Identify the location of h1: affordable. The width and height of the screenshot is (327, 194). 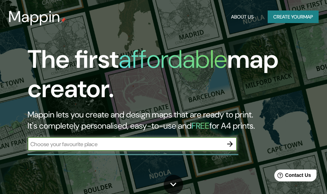
(173, 59).